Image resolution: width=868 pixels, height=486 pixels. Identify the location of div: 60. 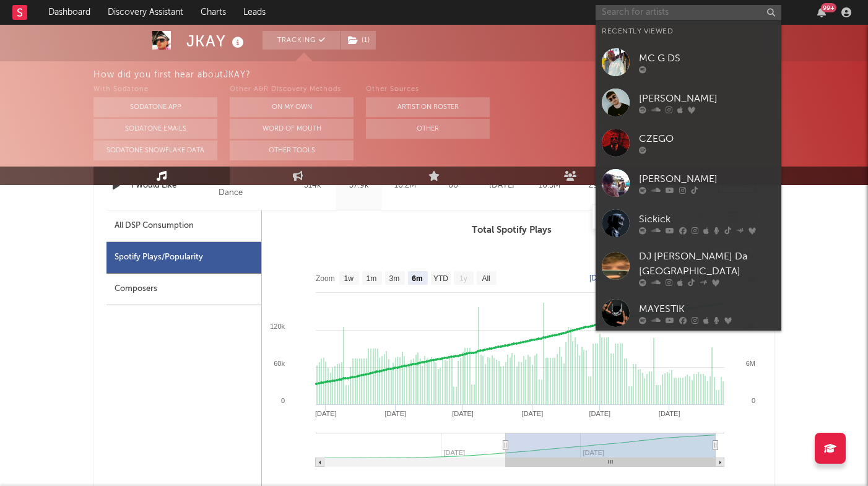
(453, 186).